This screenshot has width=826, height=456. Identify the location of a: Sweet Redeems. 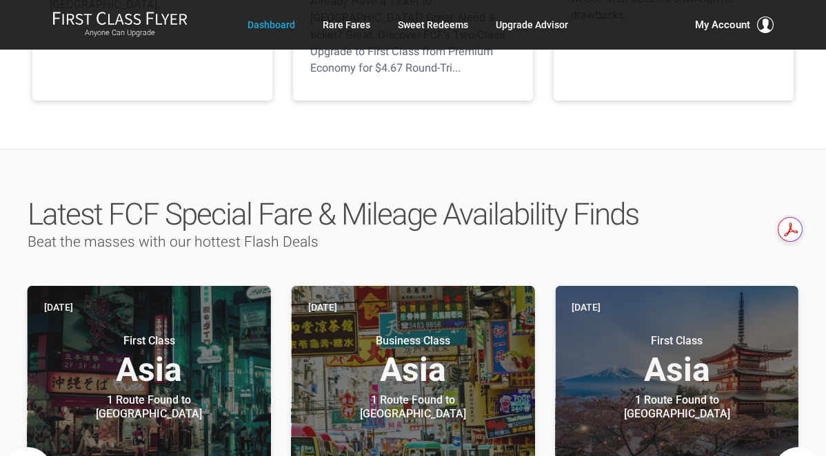
(433, 25).